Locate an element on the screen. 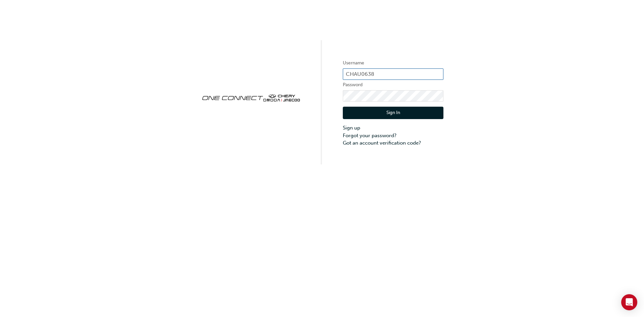 This screenshot has height=317, width=644. input: Username is located at coordinates (393, 74).